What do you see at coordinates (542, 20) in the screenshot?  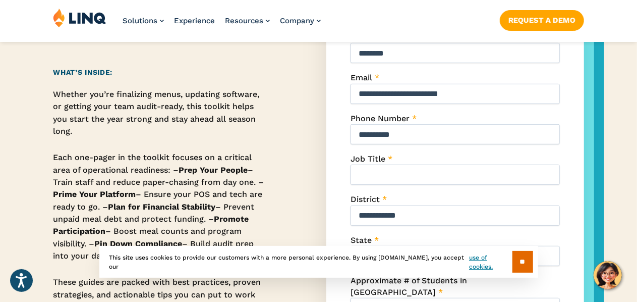 I see `a: Request a Demo` at bounding box center [542, 20].